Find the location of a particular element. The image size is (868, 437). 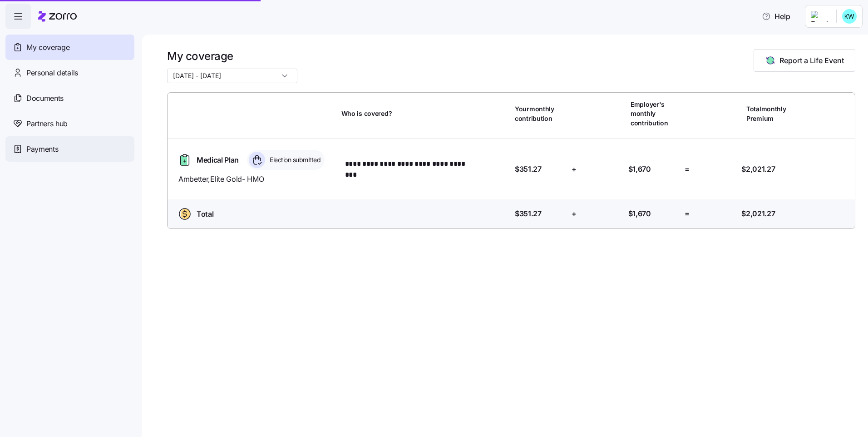

a: Personal details is located at coordinates (70, 73).